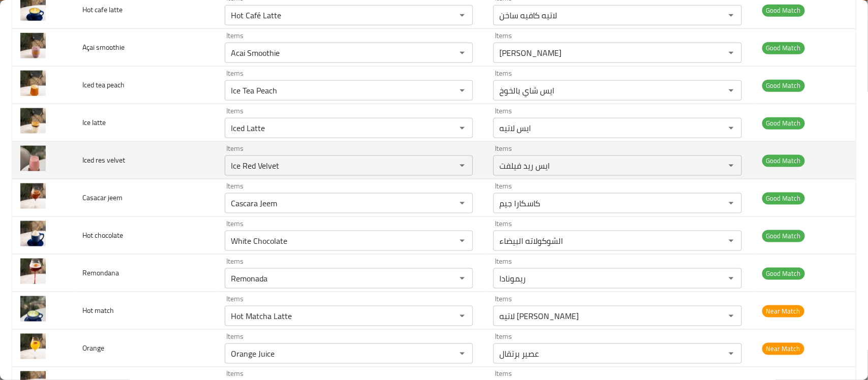 The height and width of the screenshot is (380, 868). I want to click on span: Hot cafe latte, so click(102, 10).